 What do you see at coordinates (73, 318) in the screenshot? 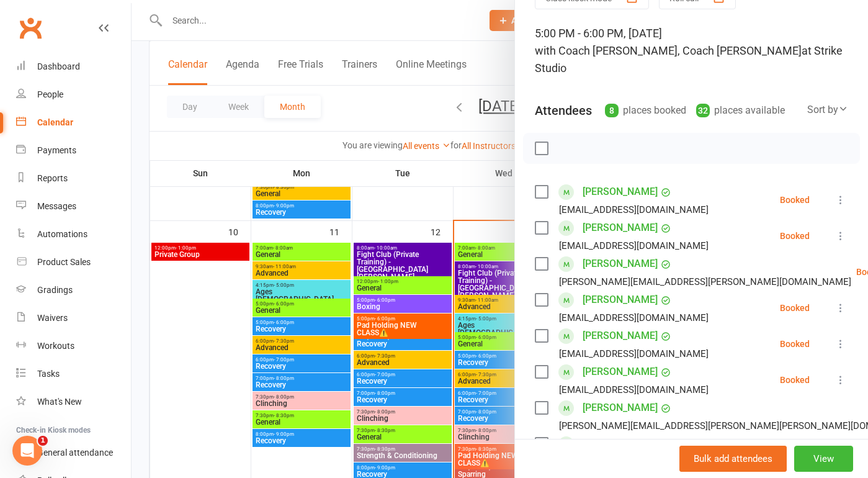
I see `a: Waivers` at bounding box center [73, 318].